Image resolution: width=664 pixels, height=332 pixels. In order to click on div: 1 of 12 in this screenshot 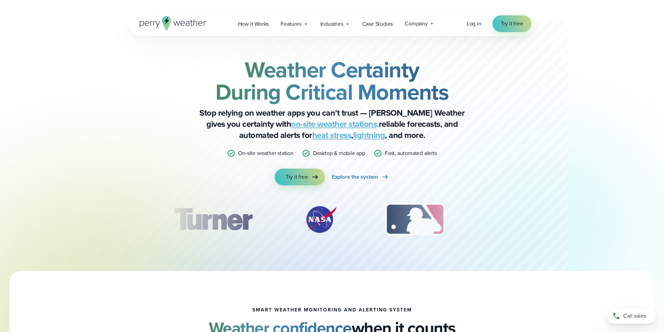, I will do `click(213, 220)`.